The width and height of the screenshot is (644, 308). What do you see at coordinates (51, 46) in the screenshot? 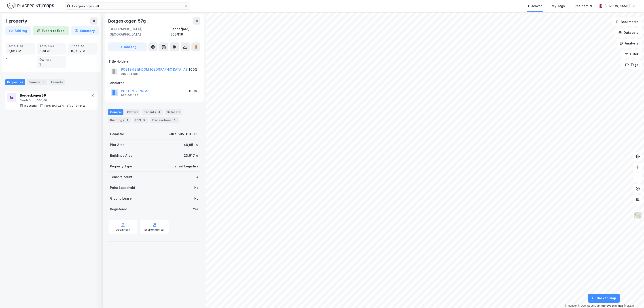
I see `div: Total BRA` at bounding box center [51, 46].